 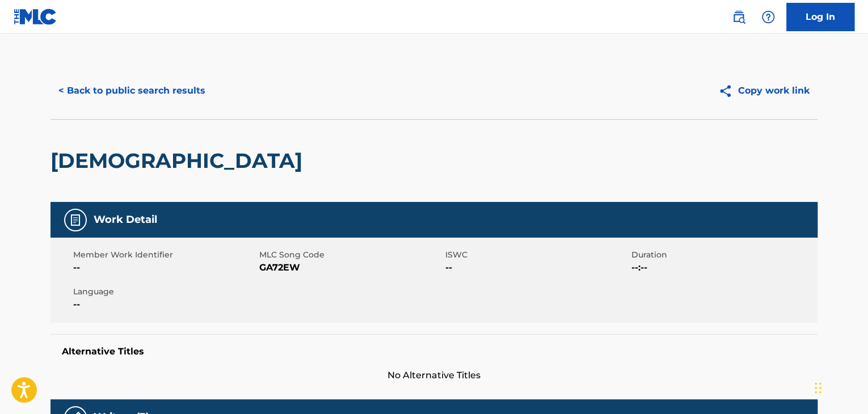 I want to click on div: Help, so click(x=768, y=17).